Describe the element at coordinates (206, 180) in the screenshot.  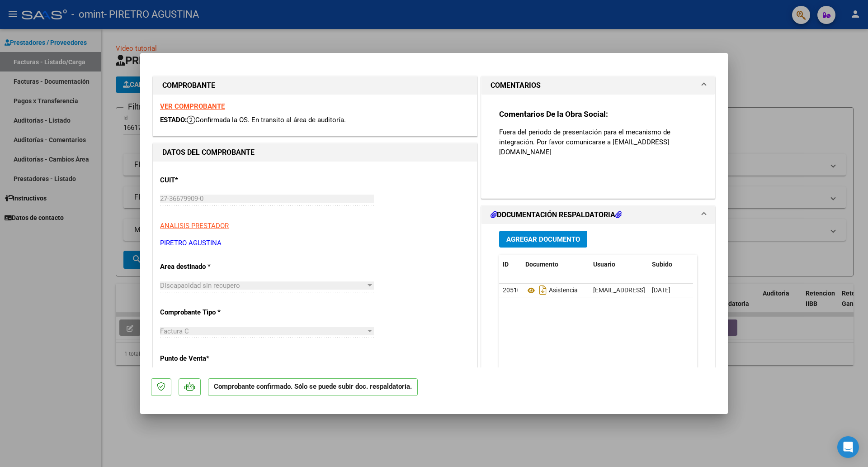
I see `p: CUIT` at that location.